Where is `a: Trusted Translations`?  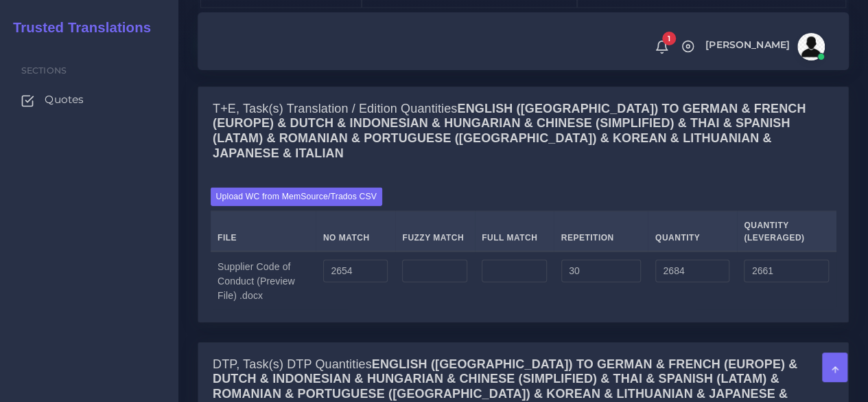 a: Trusted Translations is located at coordinates (76, 27).